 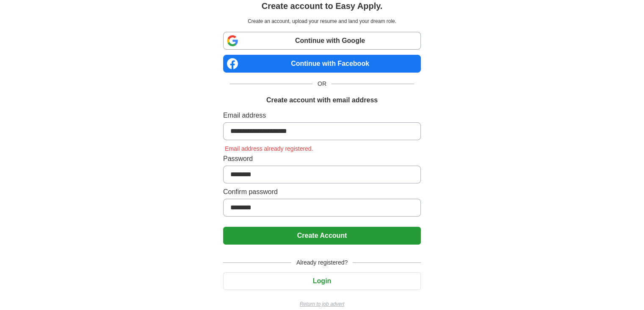 I want to click on label: Confirm password, so click(x=322, y=192).